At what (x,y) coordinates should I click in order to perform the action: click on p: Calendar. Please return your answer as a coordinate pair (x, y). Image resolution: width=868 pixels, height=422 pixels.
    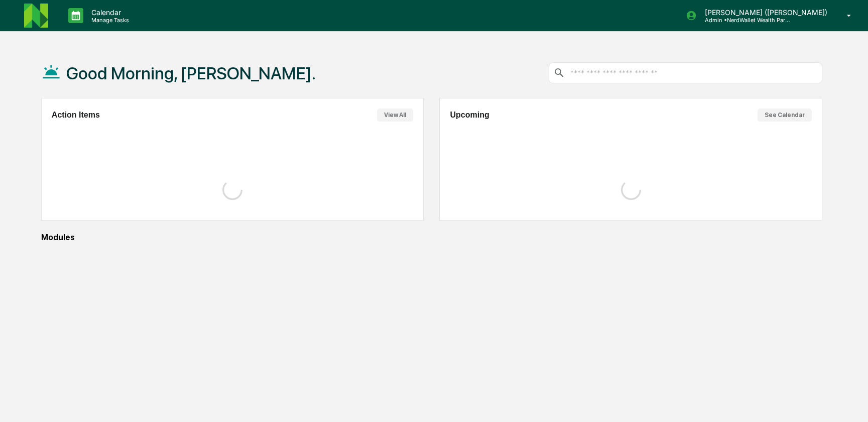
    Looking at the image, I should click on (109, 12).